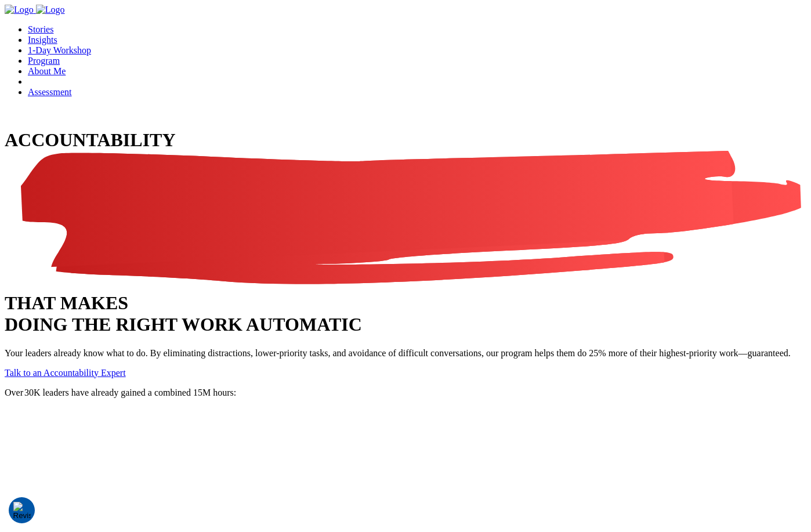 This screenshot has height=532, width=811. Describe the element at coordinates (406, 393) in the screenshot. I see `p: Over 30K leaders have already gained a combined 15M hours:` at that location.